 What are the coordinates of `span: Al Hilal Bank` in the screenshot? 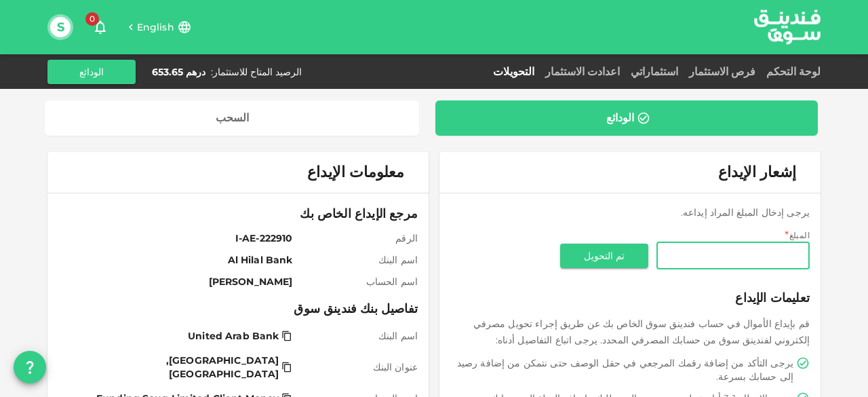 It's located at (178, 260).